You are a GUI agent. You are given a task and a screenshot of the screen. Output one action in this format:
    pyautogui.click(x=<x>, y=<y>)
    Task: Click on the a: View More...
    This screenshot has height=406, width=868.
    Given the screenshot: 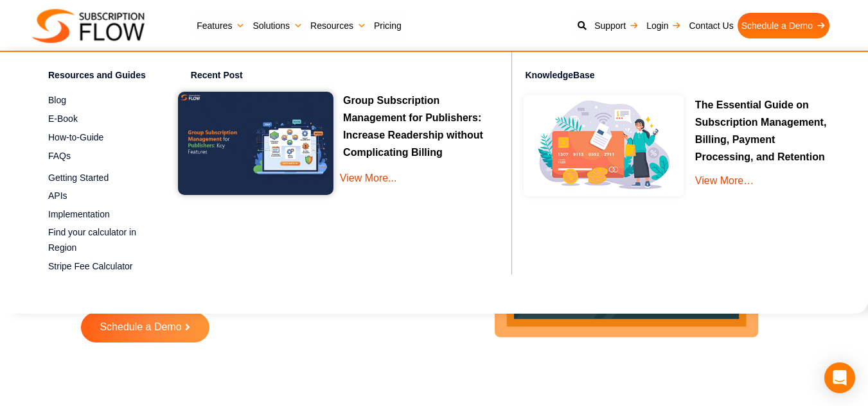 What is the action you would take?
    pyautogui.click(x=414, y=187)
    